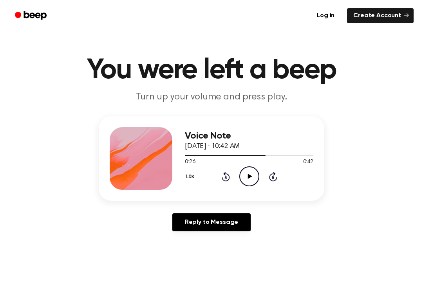  Describe the element at coordinates (211, 222) in the screenshot. I see `a: Reply to Message` at that location.